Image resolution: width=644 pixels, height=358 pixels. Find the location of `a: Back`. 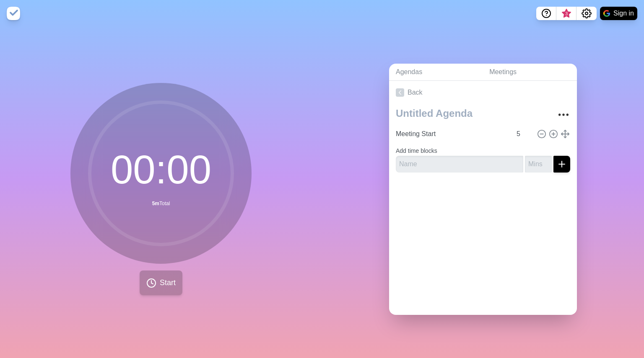

a: Back is located at coordinates (483, 92).